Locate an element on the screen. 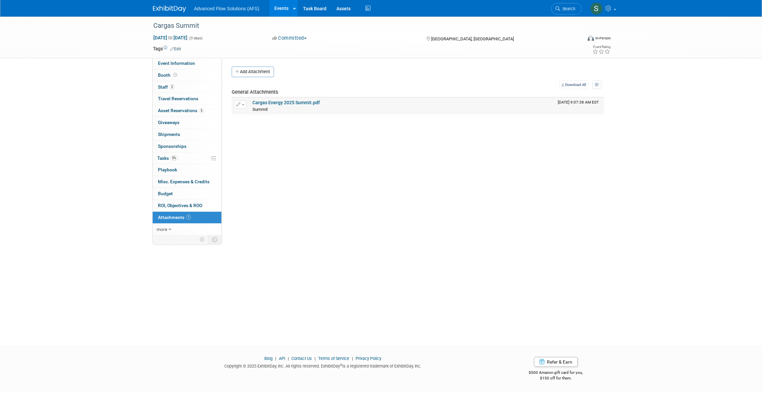  span: ROI, Objectives & ROO is located at coordinates (180, 205).